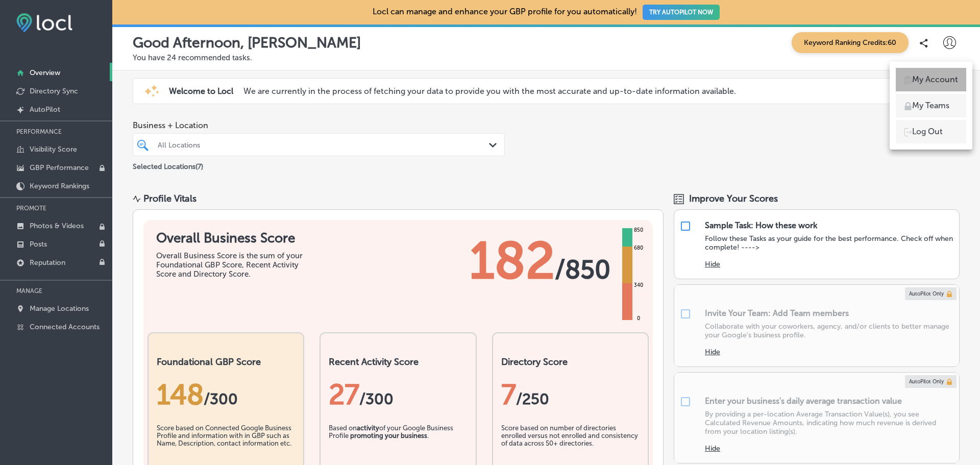  Describe the element at coordinates (53, 149) in the screenshot. I see `p: Visibility Score` at that location.